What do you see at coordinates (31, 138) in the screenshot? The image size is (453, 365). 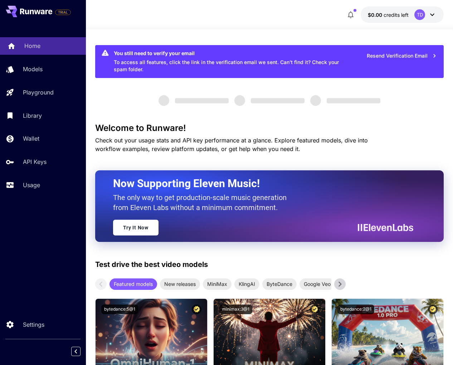 I see `p: Wallet` at bounding box center [31, 138].